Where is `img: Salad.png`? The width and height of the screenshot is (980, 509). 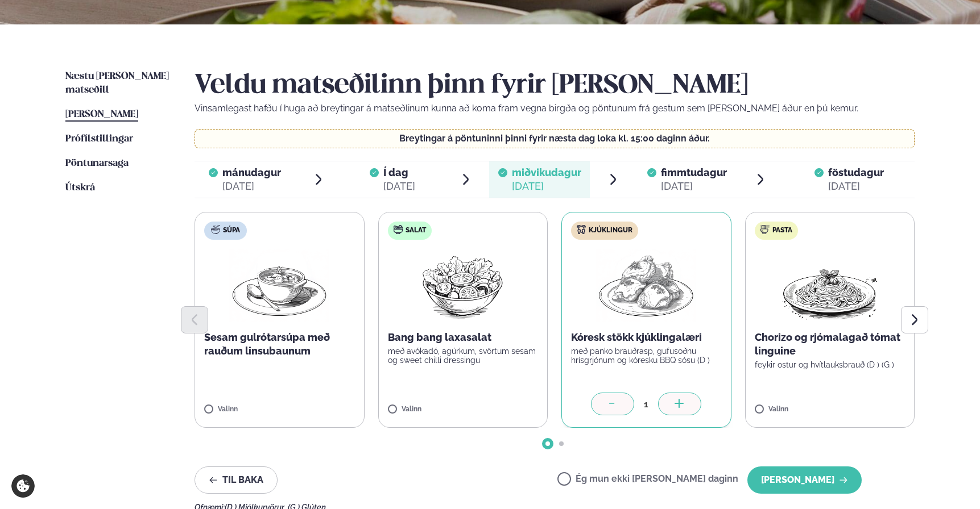
img: Salad.png is located at coordinates (462, 285).